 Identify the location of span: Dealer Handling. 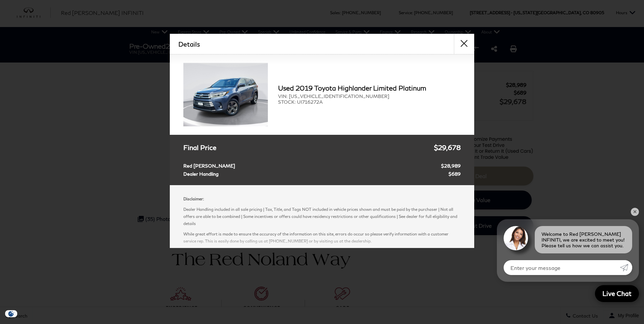
(203, 174).